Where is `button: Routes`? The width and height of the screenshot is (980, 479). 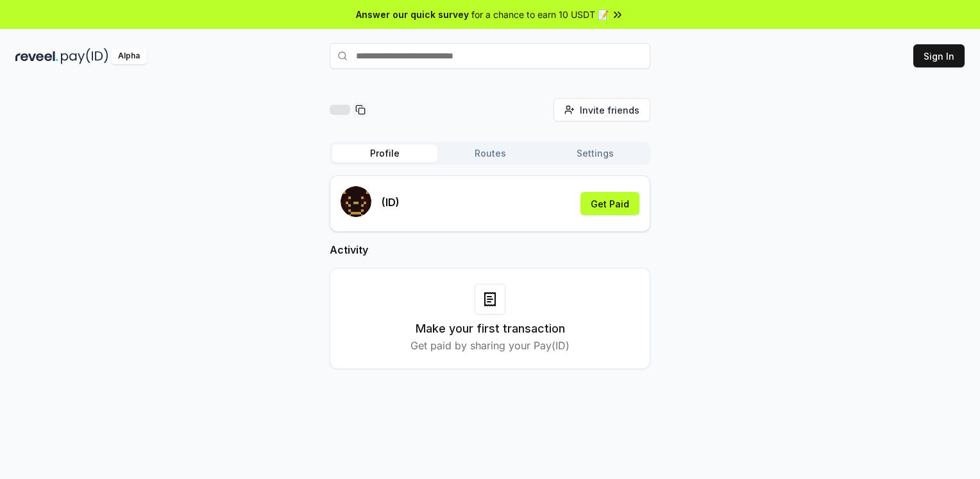
button: Routes is located at coordinates (490, 154).